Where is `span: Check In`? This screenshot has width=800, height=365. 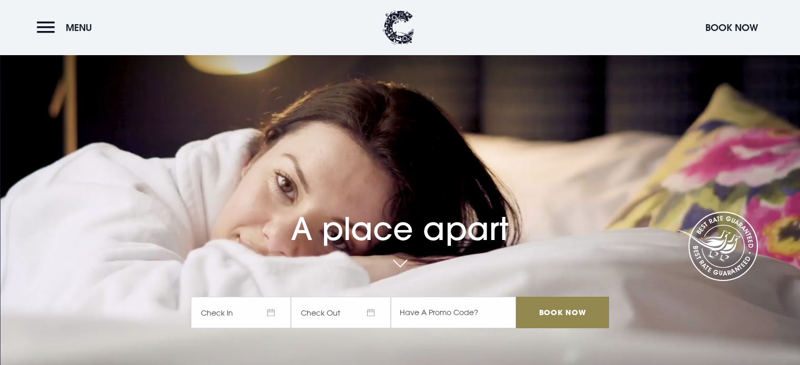
span: Check In is located at coordinates (241, 313).